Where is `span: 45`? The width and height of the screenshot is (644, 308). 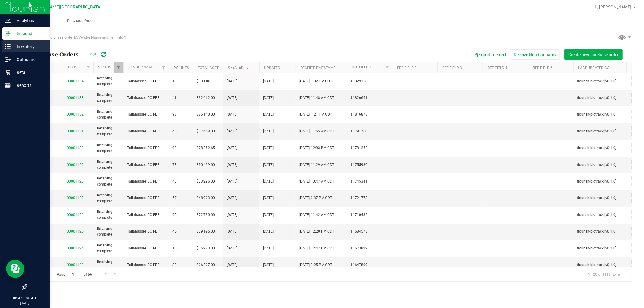
span: 45 is located at coordinates (181, 231).